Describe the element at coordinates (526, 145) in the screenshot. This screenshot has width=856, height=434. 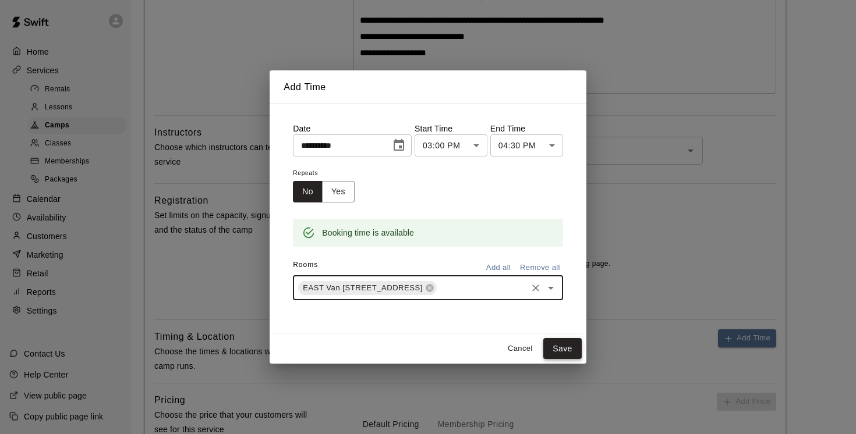
I see `div: 04:30 PM` at that location.